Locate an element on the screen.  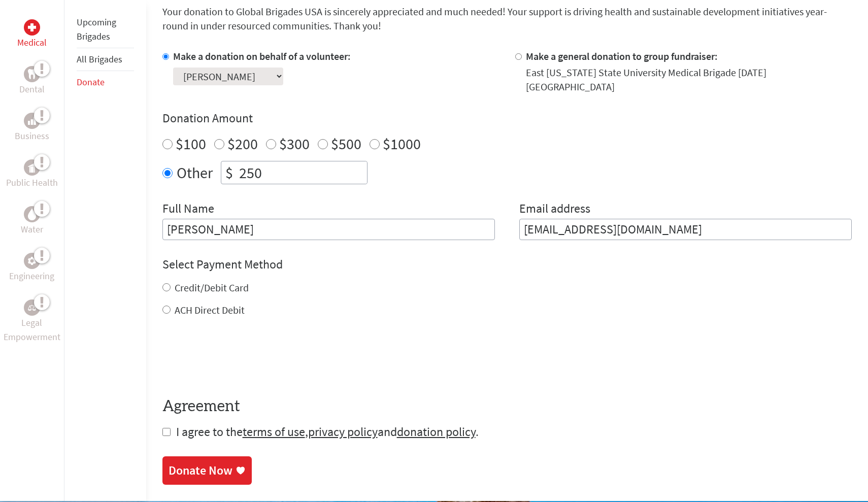
div: Dental is located at coordinates (32, 74).